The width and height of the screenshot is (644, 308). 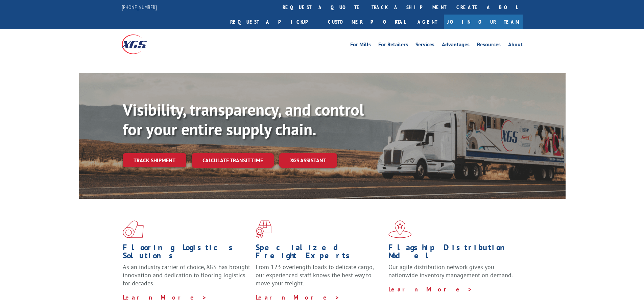 What do you see at coordinates (400, 229) in the screenshot?
I see `img: xgs-icon-flagship-distribution-model-red` at bounding box center [400, 229].